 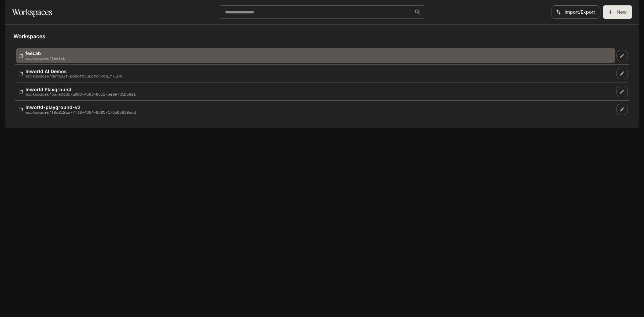 What do you see at coordinates (81, 107) in the screenshot?
I see `p: inworld-playground-v2` at bounding box center [81, 107].